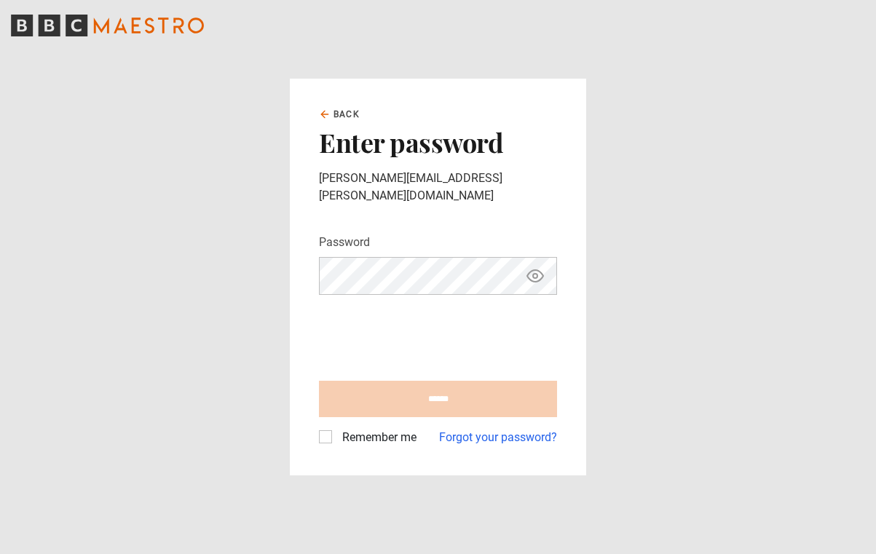 The width and height of the screenshot is (876, 554). What do you see at coordinates (535, 276) in the screenshot?
I see `button: Show password` at bounding box center [535, 276].